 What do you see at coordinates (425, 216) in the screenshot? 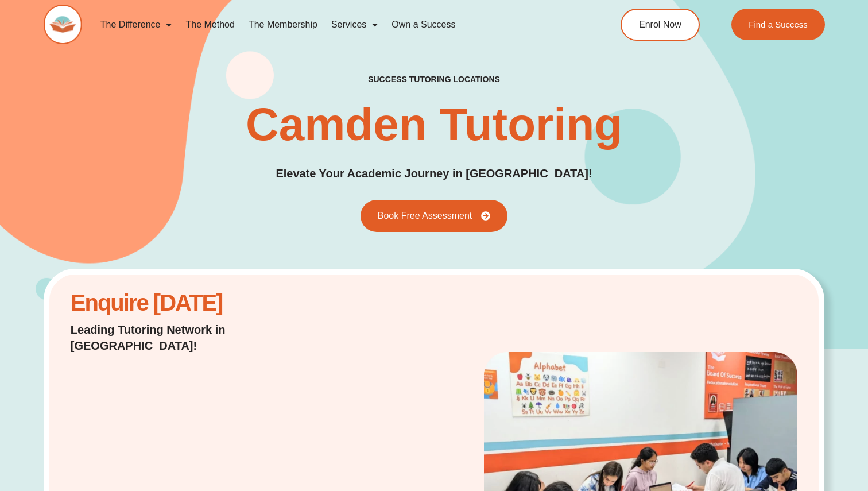
I see `span: Book Free Assessment` at bounding box center [425, 216].